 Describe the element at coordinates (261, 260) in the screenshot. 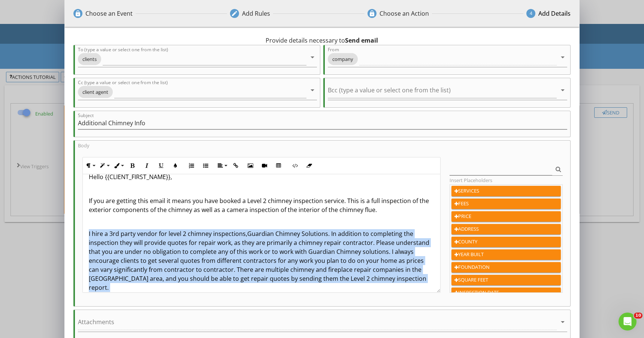

I see `p: I hire a 3rd party vendor for level 2 chimney inspections, . In addition to completing the inspec...` at that location.